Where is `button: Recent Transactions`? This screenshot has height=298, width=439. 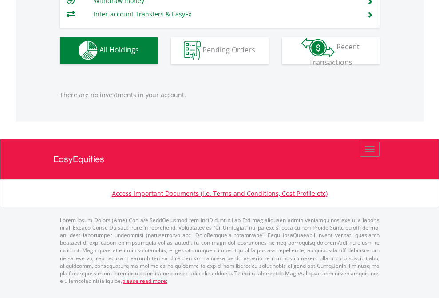 button: Recent Transactions is located at coordinates (331, 51).